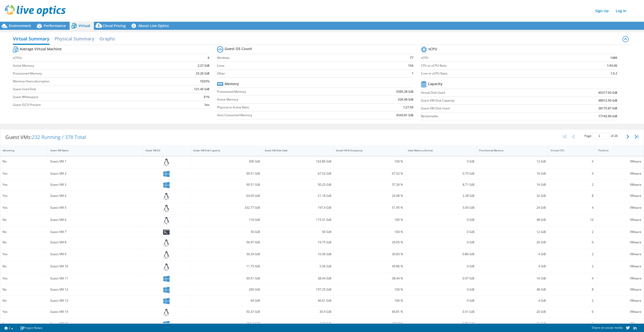 Image resolution: width=644 pixels, height=332 pixels. I want to click on div: 32 GiB, so click(513, 196).